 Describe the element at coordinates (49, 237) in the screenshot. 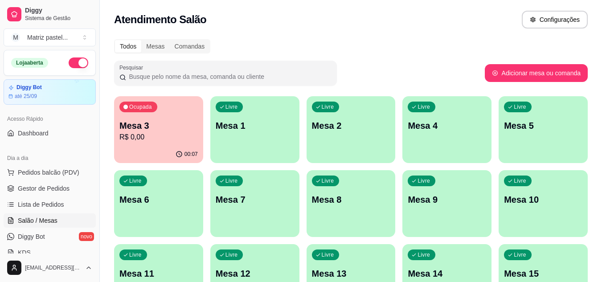

I see `a: Diggy Botnovo` at that location.